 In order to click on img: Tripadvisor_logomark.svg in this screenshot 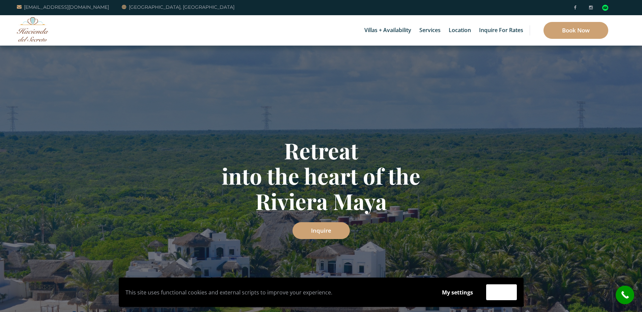, I will do `click(605, 8)`.